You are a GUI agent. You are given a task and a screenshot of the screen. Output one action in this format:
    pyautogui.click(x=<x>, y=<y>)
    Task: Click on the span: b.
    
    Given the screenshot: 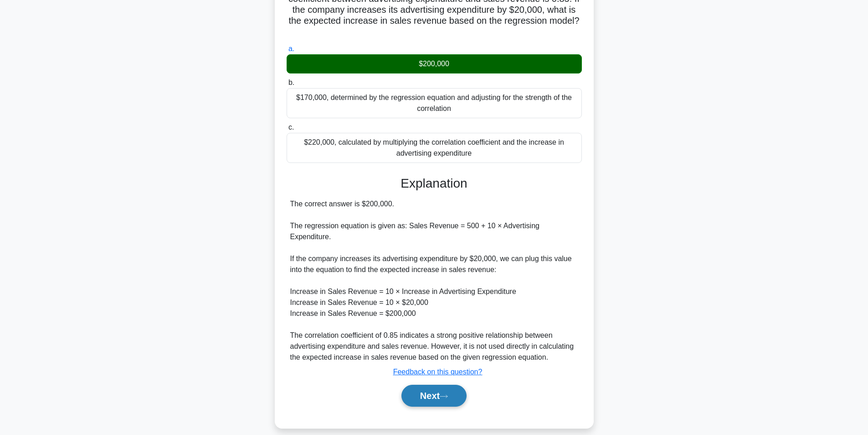 What is the action you would take?
    pyautogui.click(x=291, y=82)
    